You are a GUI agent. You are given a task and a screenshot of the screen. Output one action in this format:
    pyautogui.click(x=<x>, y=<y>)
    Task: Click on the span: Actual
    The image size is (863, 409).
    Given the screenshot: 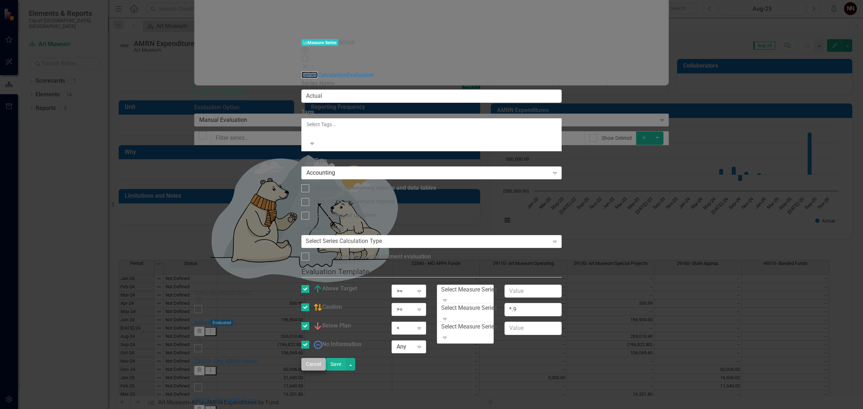 What is the action you would take?
    pyautogui.click(x=346, y=42)
    